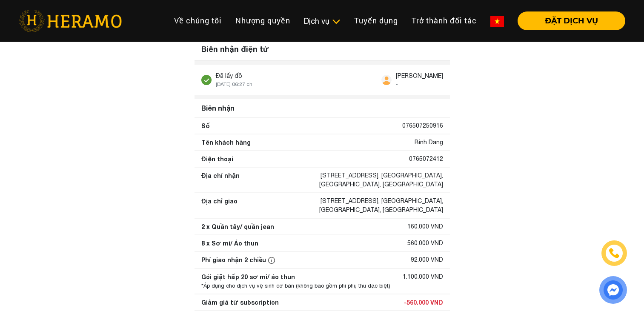 The width and height of the screenshot is (644, 314). What do you see at coordinates (386, 80) in the screenshot?
I see `img: user.svg` at bounding box center [386, 80].